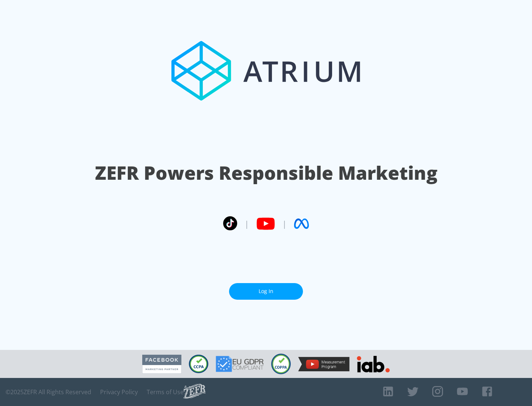  I want to click on a: Privacy Policy, so click(119, 392).